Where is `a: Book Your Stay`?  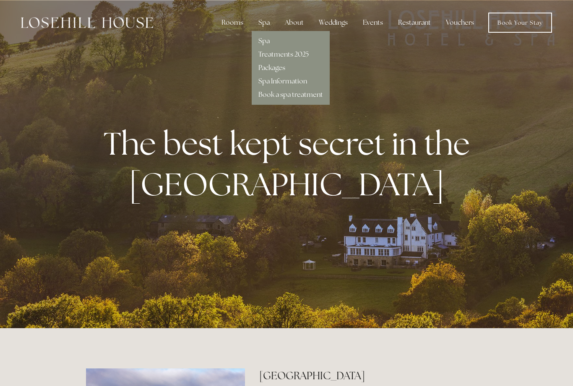
a: Book Your Stay is located at coordinates (520, 23).